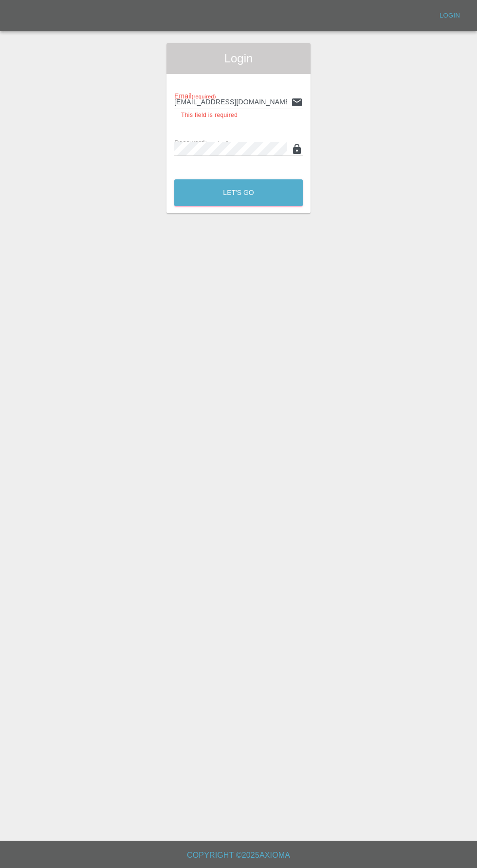 The height and width of the screenshot is (868, 477). Describe the element at coordinates (239, 855) in the screenshot. I see `h6: Copyright © 2025 Axioma` at that location.